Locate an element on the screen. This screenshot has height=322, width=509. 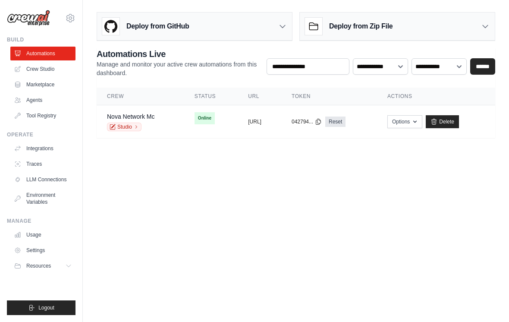
a: Crew Studio is located at coordinates (43, 69).